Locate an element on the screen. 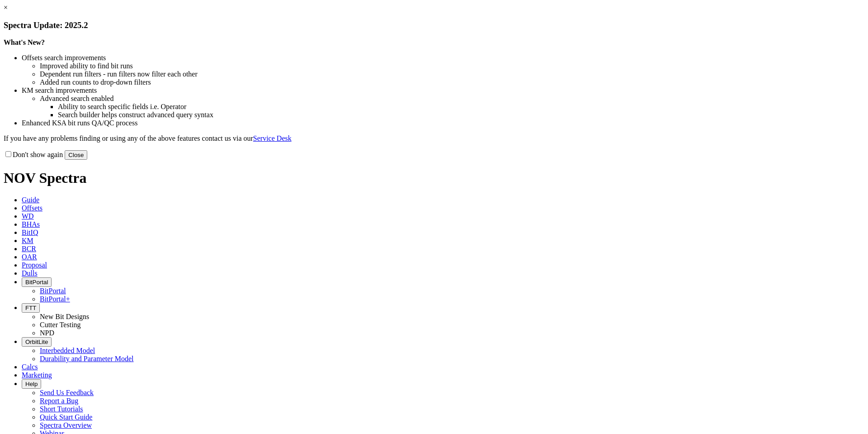  a: Send Us Feedback is located at coordinates (67, 392).